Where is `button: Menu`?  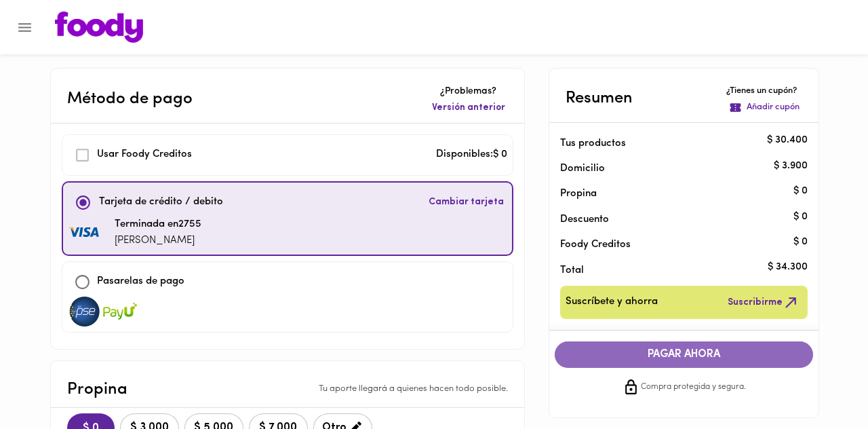 button: Menu is located at coordinates (25, 27).